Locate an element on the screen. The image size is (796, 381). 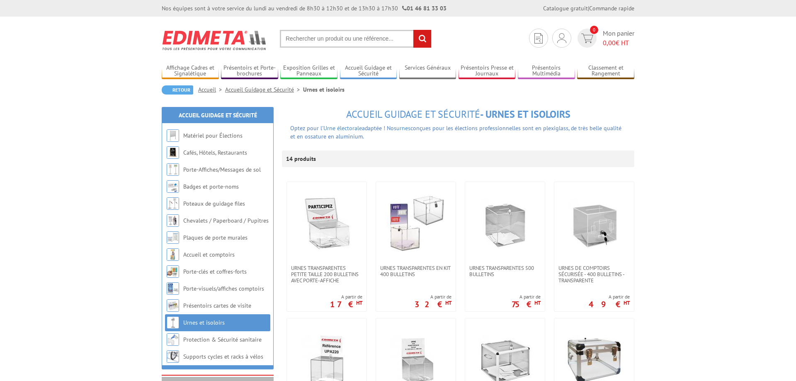
span: Accueil Guidage et Sécurité is located at coordinates (413, 114).